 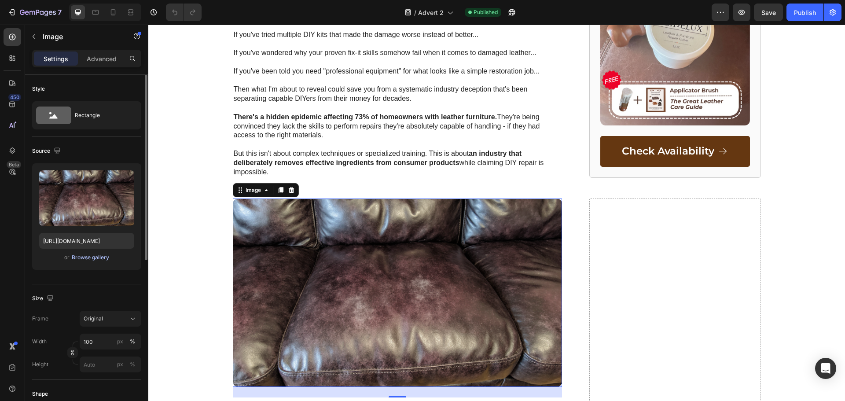 I want to click on p: They're being convinced they lack the skills to perform repairs they're absolutely capable of han..., so click(x=249, y=102).